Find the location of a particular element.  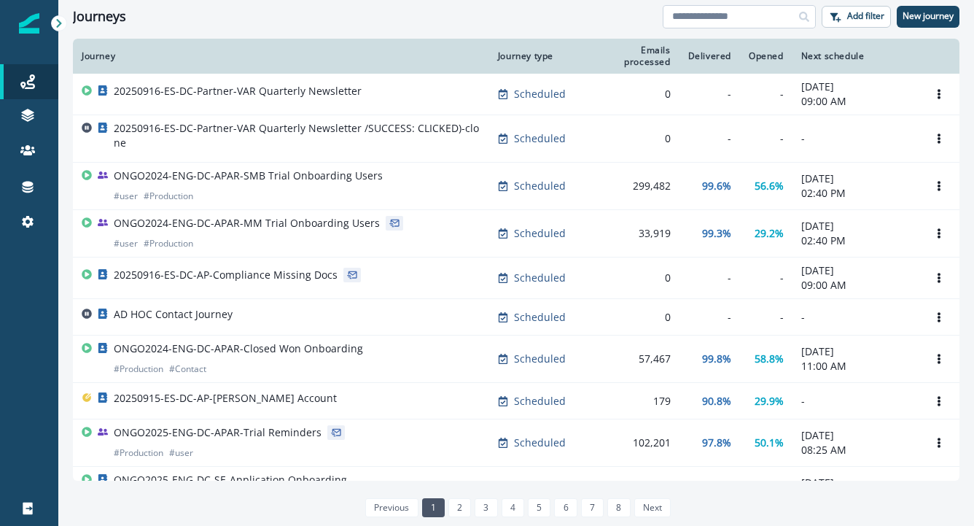

p: 08:25 AM is located at coordinates (855, 450).